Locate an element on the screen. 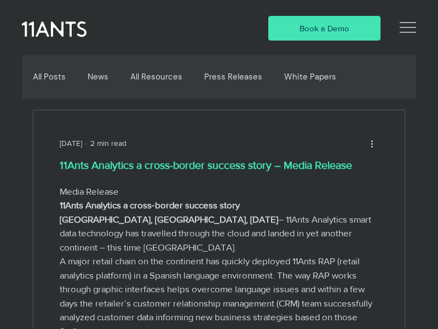  nav: Blog is located at coordinates (218, 77).